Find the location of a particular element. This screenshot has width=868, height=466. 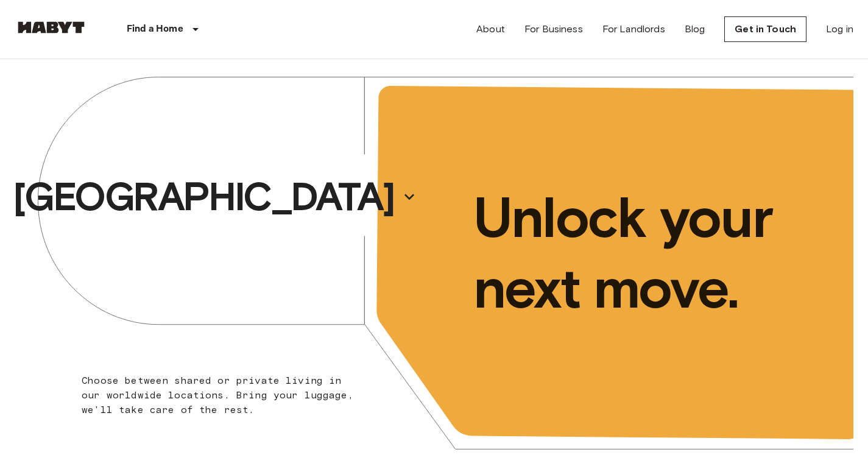

p: Choose between shared or private living in our worldwide locations. Bring your luggage, we'll tak... is located at coordinates (220, 395).